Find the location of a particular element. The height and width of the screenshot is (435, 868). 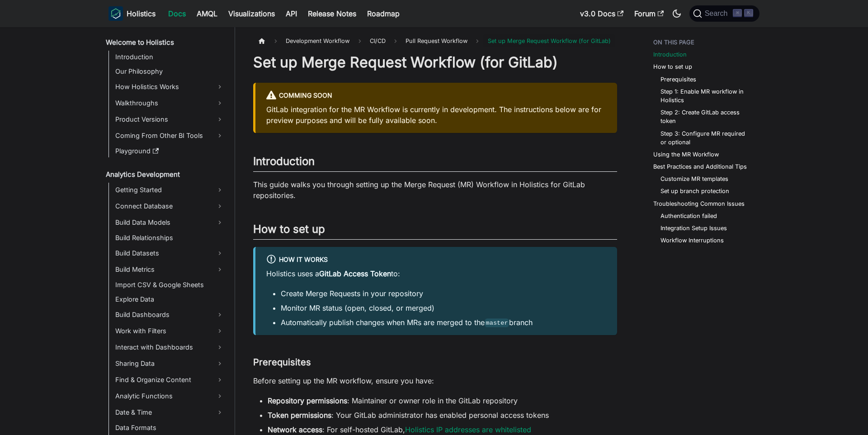

a: Import CSV & Google Sheets is located at coordinates (170, 285).